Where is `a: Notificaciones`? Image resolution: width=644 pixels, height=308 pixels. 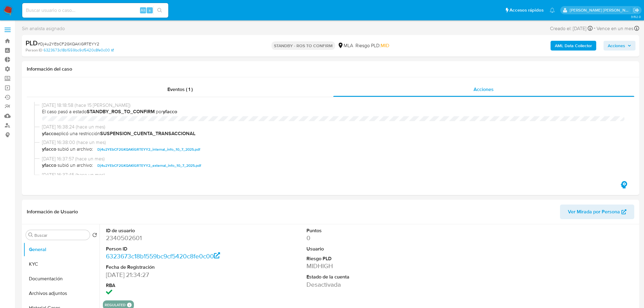 a: Notificaciones is located at coordinates (552, 10).